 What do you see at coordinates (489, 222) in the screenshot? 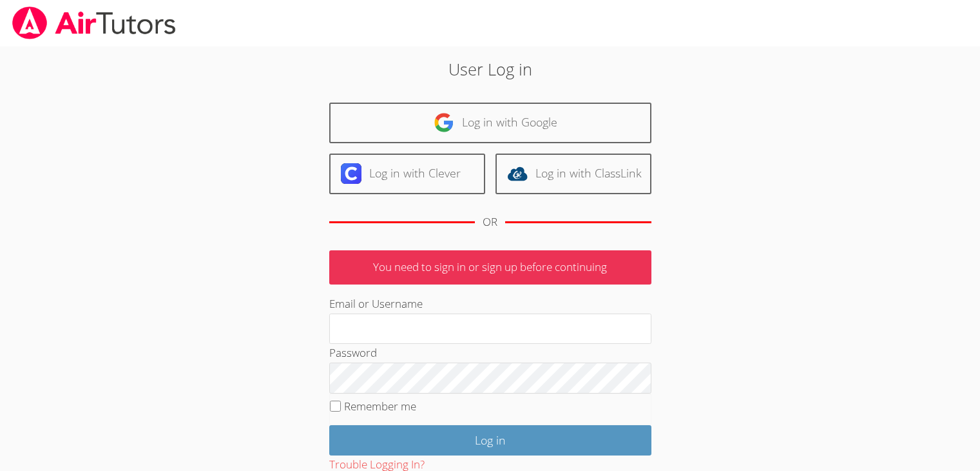
I see `div: OR` at bounding box center [489, 222].